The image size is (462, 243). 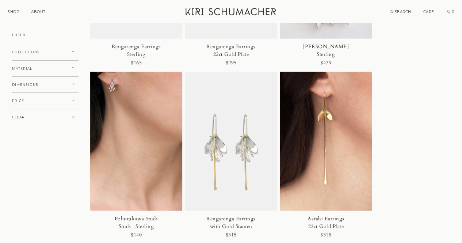 I want to click on a: Kiri Schumacher Home, so click(x=231, y=13).